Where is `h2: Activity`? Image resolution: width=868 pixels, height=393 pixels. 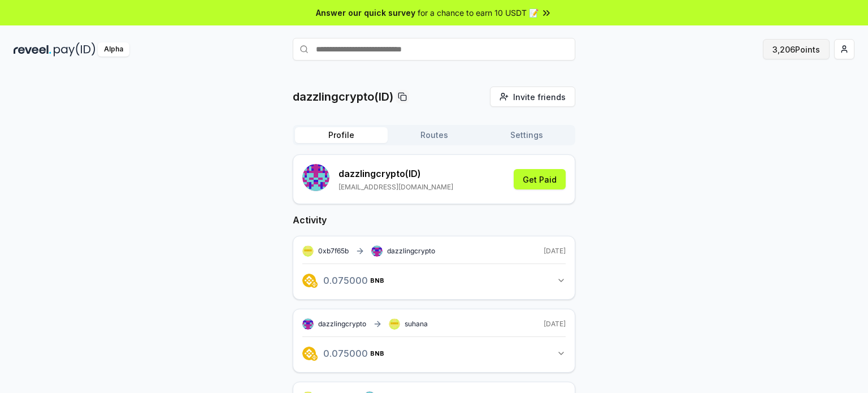 h2: Activity is located at coordinates (434, 220).